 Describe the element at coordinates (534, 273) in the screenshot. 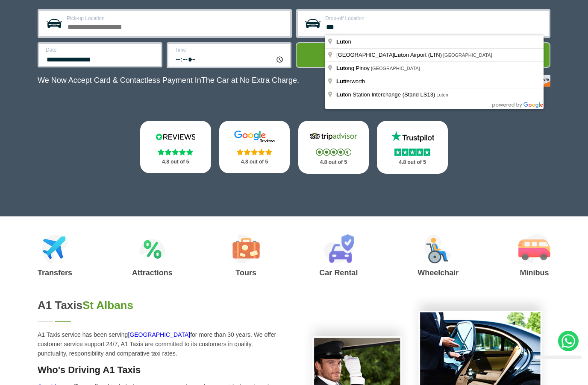

I see `h3: Minibus` at that location.